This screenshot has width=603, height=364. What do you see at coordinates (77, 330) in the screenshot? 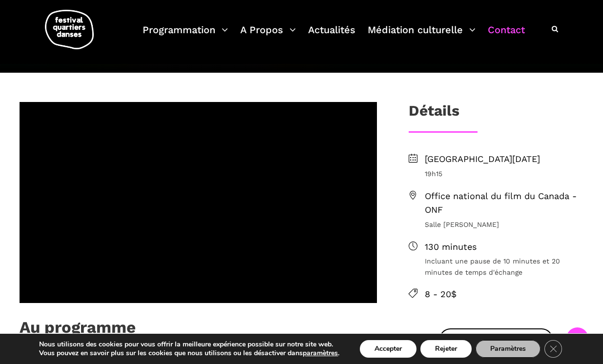
I see `h1: Au programme` at bounding box center [77, 330].